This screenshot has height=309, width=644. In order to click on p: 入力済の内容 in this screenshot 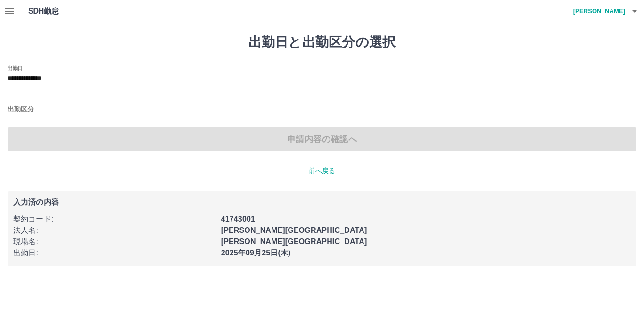, I will do `click(322, 203)`.